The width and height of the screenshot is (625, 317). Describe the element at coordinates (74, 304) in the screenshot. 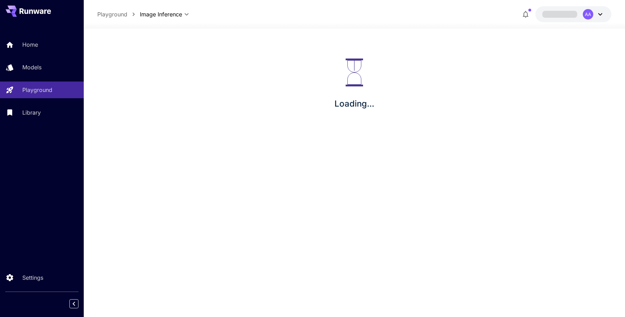

I see `button: Collapse sidebar` at that location.